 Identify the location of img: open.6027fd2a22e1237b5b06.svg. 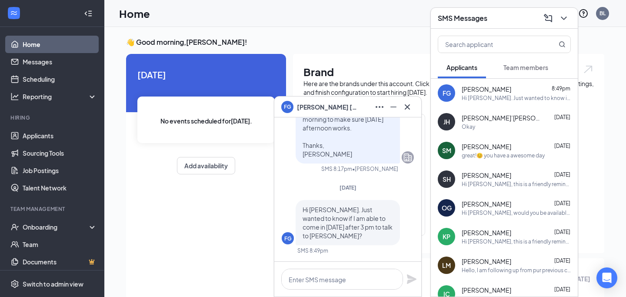
(588, 69).